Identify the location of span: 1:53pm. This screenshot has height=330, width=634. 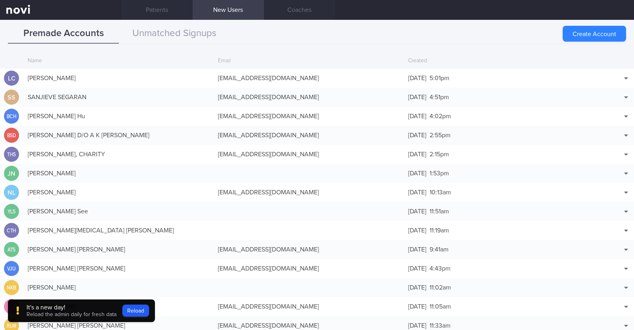
(439, 173).